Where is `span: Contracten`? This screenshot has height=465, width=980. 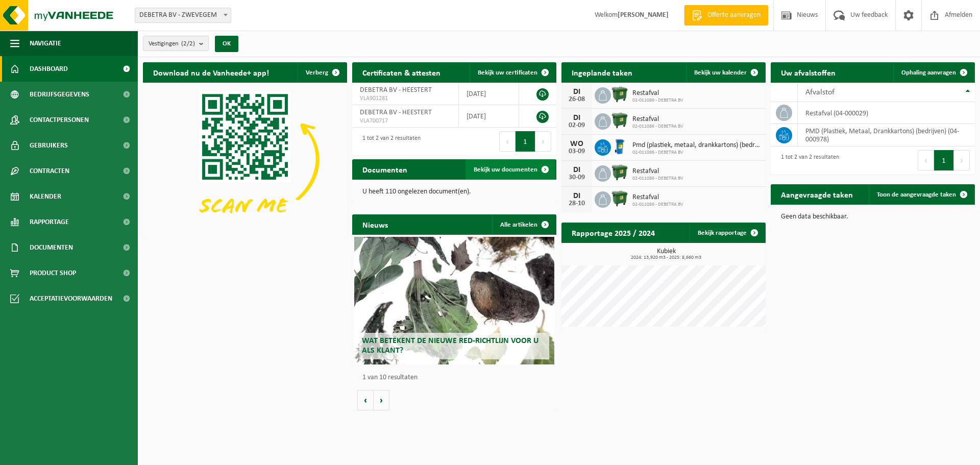 span: Contracten is located at coordinates (49, 171).